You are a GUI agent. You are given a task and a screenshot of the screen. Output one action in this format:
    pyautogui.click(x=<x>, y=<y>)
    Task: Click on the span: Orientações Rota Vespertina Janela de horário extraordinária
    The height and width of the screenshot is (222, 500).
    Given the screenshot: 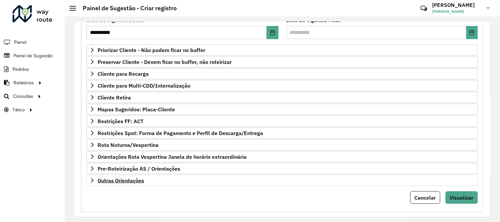 What is the action you would take?
    pyautogui.click(x=172, y=157)
    